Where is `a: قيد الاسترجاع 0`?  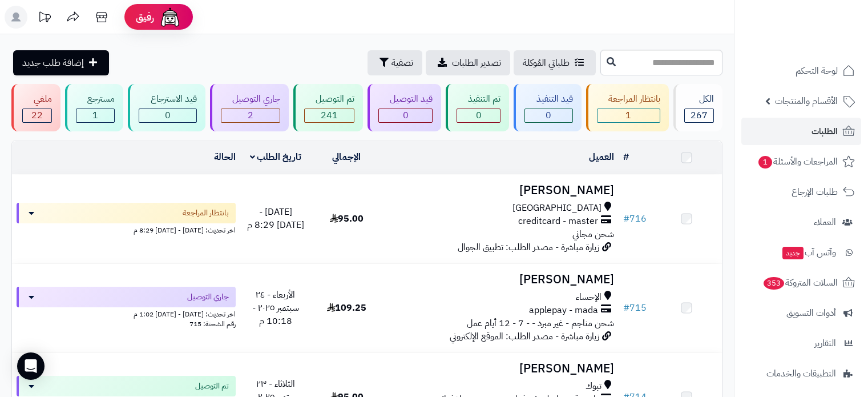 a: قيد الاسترجاع 0 is located at coordinates (166, 107).